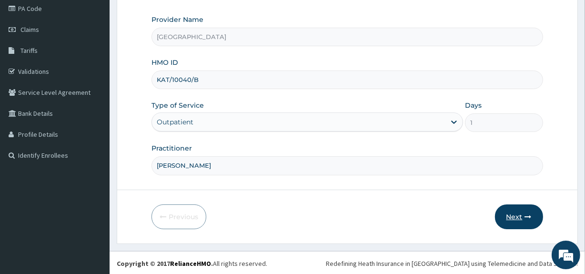 This screenshot has width=585, height=274. Describe the element at coordinates (347, 165) in the screenshot. I see `input: Enter Name` at that location.